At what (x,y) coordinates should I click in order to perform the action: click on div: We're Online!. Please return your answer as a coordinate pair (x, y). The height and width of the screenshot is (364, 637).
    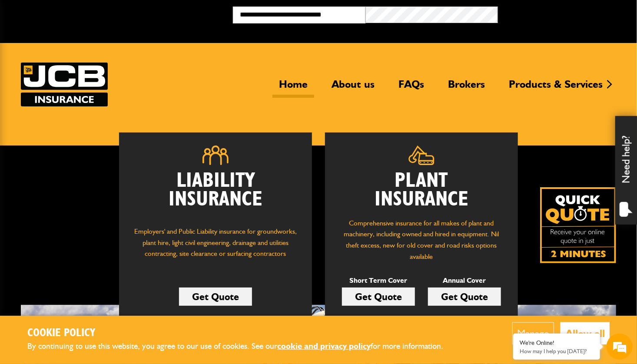
    Looking at the image, I should click on (557, 343).